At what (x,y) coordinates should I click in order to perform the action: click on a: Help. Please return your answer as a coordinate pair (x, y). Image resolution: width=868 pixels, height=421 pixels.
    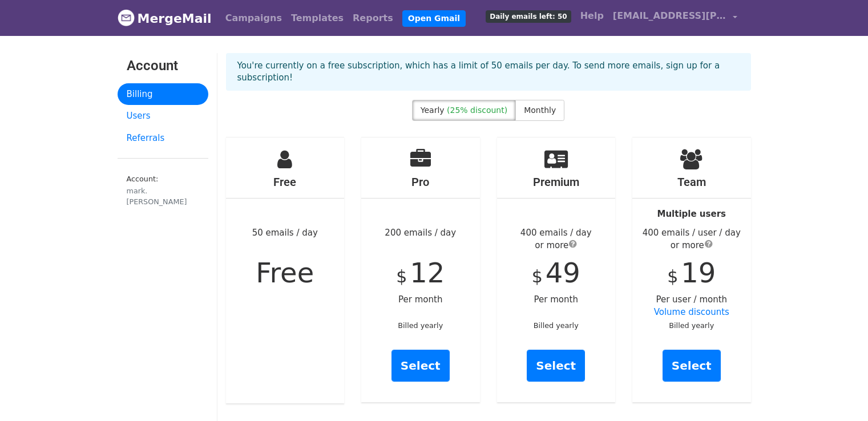
    Looking at the image, I should click on (592, 16).